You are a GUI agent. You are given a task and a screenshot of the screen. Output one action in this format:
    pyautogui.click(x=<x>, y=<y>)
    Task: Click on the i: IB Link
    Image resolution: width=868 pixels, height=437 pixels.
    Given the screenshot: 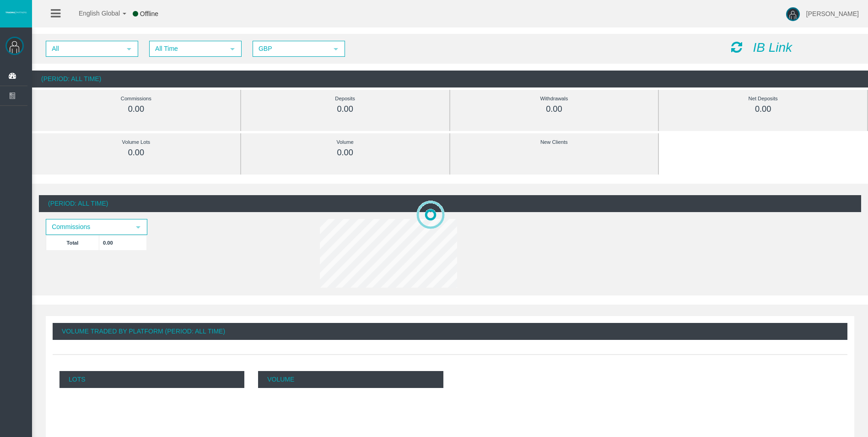 What is the action you would take?
    pyautogui.click(x=772, y=47)
    